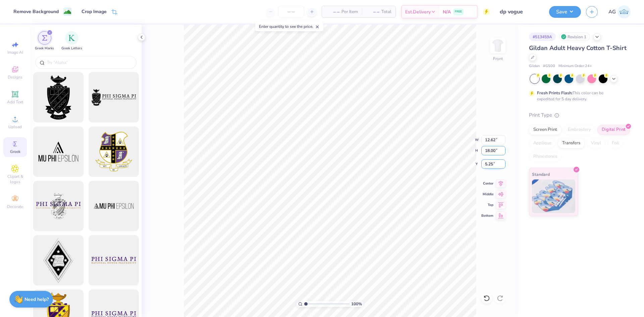 This screenshot has width=644, height=317. What do you see at coordinates (614, 130) in the screenshot?
I see `div: Digital Print` at bounding box center [614, 130].